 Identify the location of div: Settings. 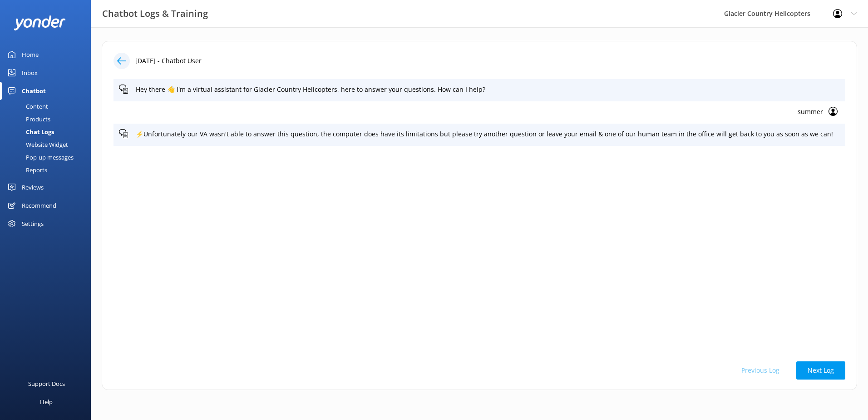
(32, 223).